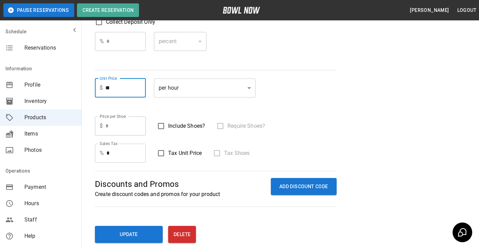 The width and height of the screenshot is (479, 249). What do you see at coordinates (157, 184) in the screenshot?
I see `p: Discounts and Promos` at bounding box center [157, 184].